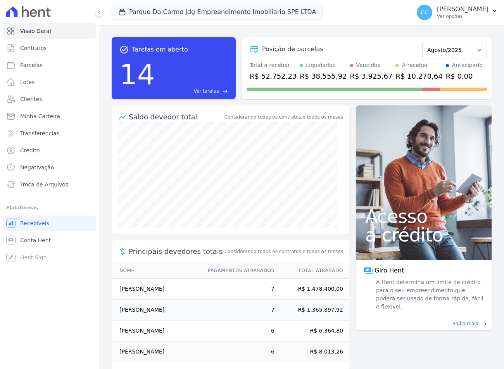 This screenshot has height=369, width=504. Describe the element at coordinates (312, 331) in the screenshot. I see `td: R$ 6.364,80` at that location.